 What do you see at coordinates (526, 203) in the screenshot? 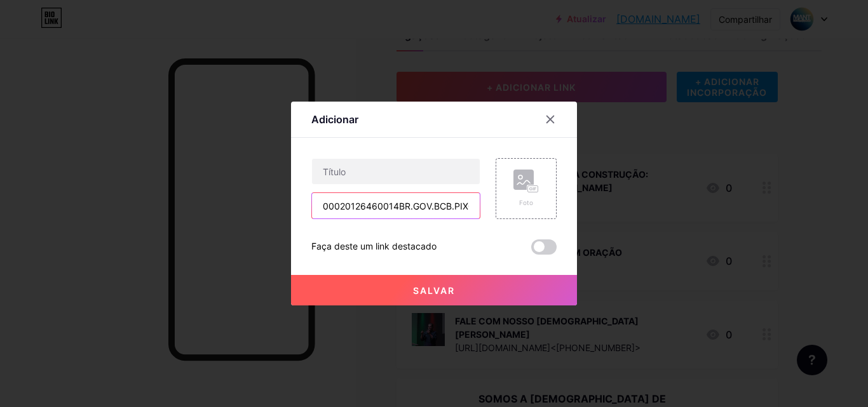
I see `font: Foto` at bounding box center [526, 203].